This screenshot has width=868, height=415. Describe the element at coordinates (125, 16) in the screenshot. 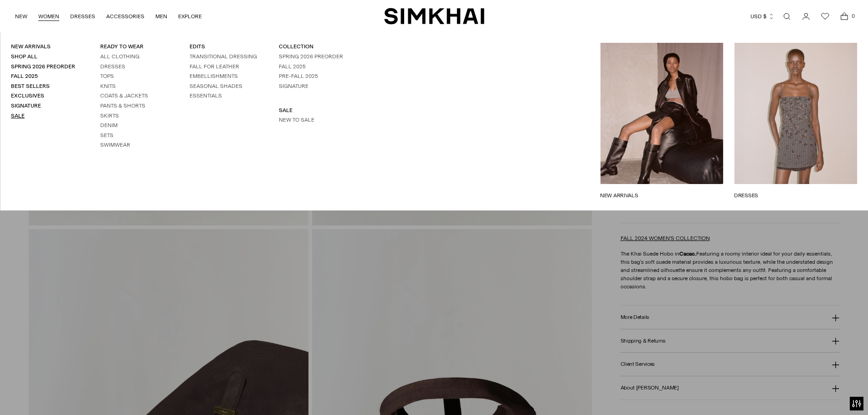

I see `a: ACCESSORIES` at that location.